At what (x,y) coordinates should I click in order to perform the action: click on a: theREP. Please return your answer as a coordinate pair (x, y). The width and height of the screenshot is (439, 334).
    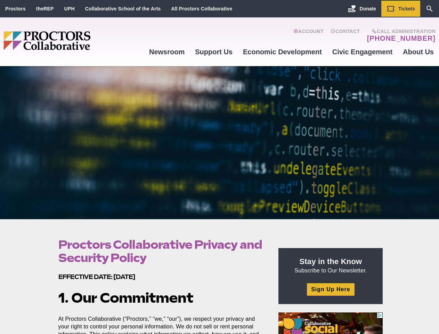
    Looking at the image, I should click on (45, 9).